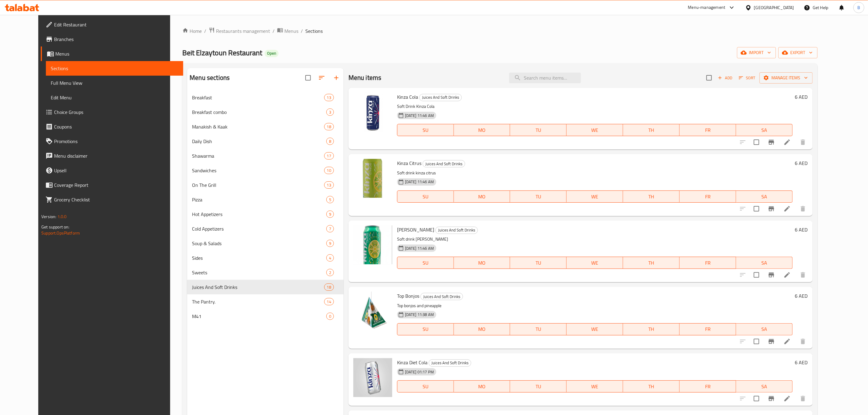 Image resolution: width=868 pixels, height=415 pixels. Describe the element at coordinates (482, 387) in the screenshot. I see `button: MO` at that location.